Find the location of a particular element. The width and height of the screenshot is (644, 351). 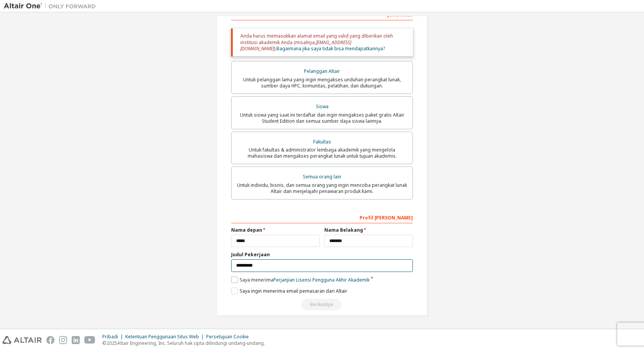

font: Nama depan is located at coordinates (247, 230).